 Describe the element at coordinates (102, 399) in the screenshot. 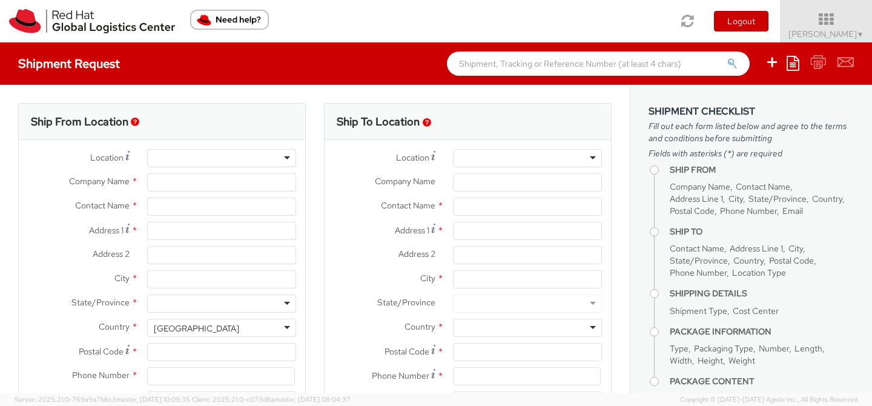

I see `span: Server: 2025.21.0-769a9a7b8c3` at that location.